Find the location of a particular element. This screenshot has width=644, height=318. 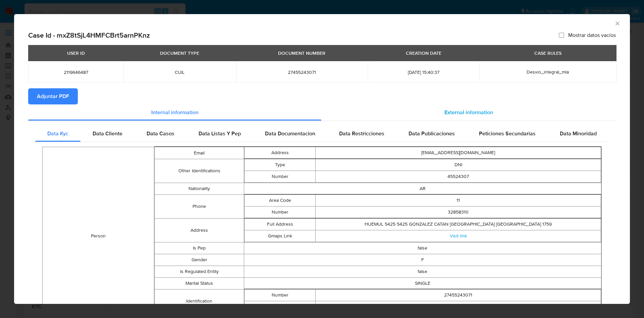

td: Email is located at coordinates (199, 153).